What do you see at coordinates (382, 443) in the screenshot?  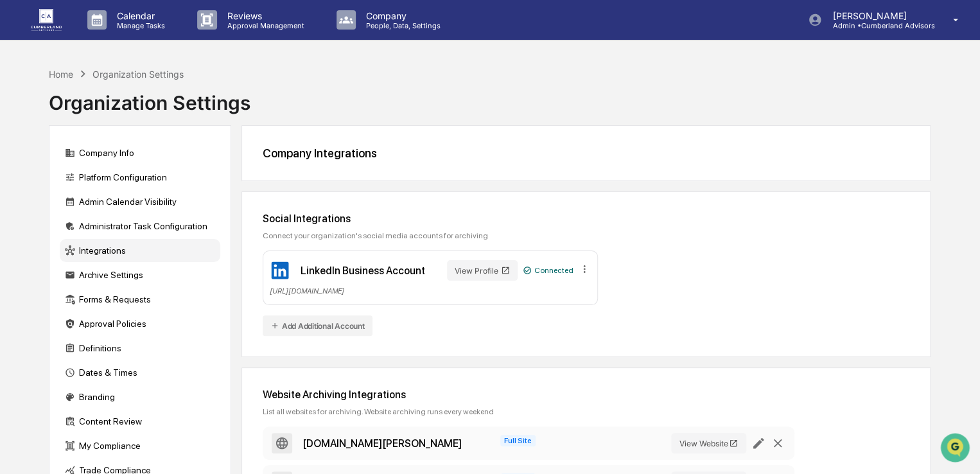 I see `div: www.cumber.com` at bounding box center [382, 443].